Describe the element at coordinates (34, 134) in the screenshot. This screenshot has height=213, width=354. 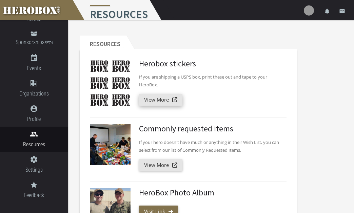
I see `i: people` at that location.